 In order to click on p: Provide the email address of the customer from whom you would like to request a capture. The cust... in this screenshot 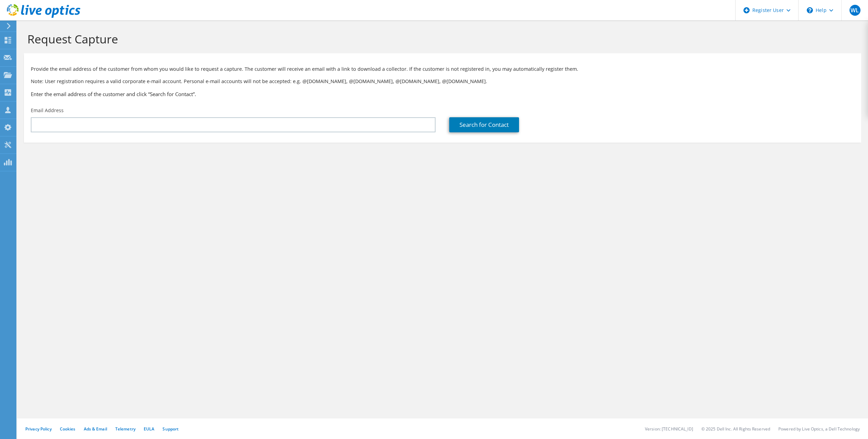, I will do `click(443, 69)`.